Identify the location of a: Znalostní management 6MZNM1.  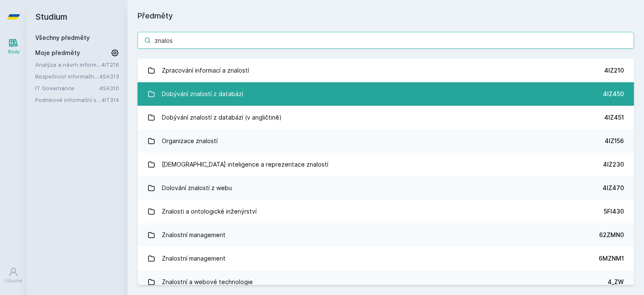
(386, 259).